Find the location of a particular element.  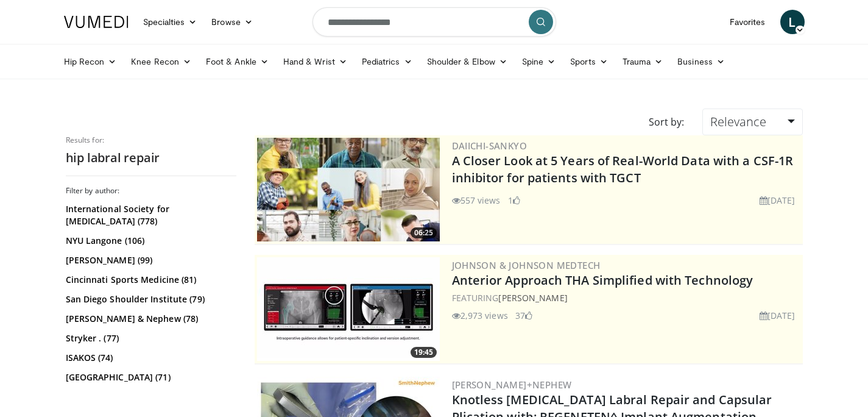

a: A Closer Look at 5 Years of Real-World Data with a CSF-1R inhibitor for patients with TGCT is located at coordinates (623, 169).